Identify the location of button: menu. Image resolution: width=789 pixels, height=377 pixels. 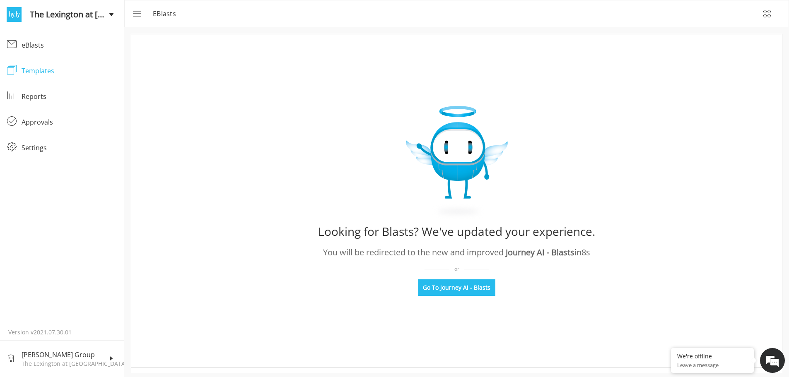
(136, 14).